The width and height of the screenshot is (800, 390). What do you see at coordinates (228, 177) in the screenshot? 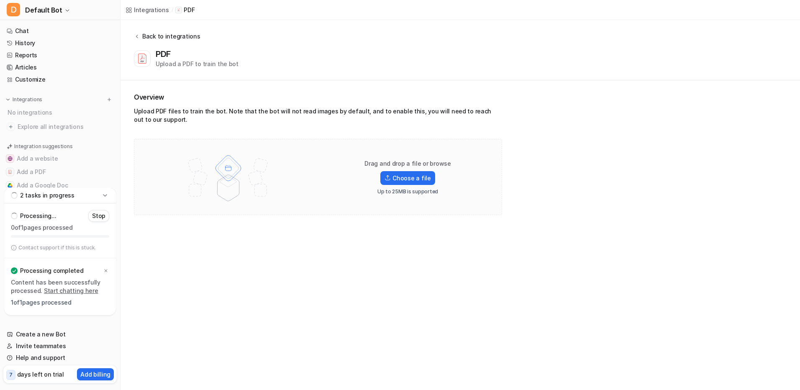
I see `img: File upload illustration` at bounding box center [228, 177].